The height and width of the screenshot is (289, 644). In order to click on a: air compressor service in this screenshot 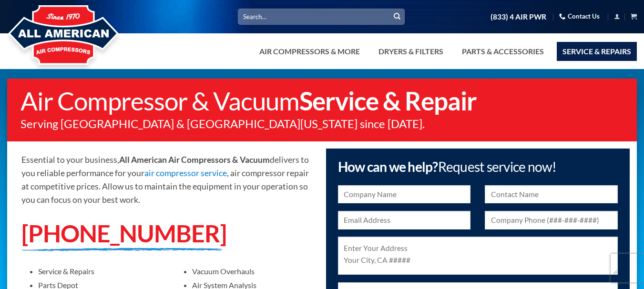, I will do `click(185, 173)`.